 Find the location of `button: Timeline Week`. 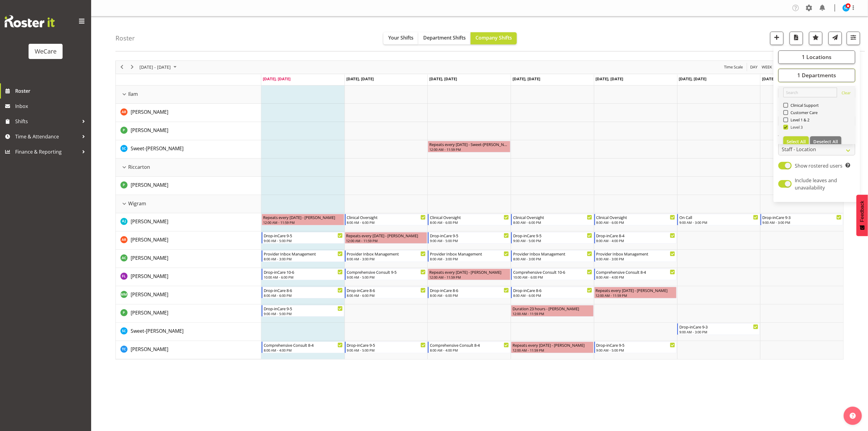

button: Timeline Week is located at coordinates (767, 67).